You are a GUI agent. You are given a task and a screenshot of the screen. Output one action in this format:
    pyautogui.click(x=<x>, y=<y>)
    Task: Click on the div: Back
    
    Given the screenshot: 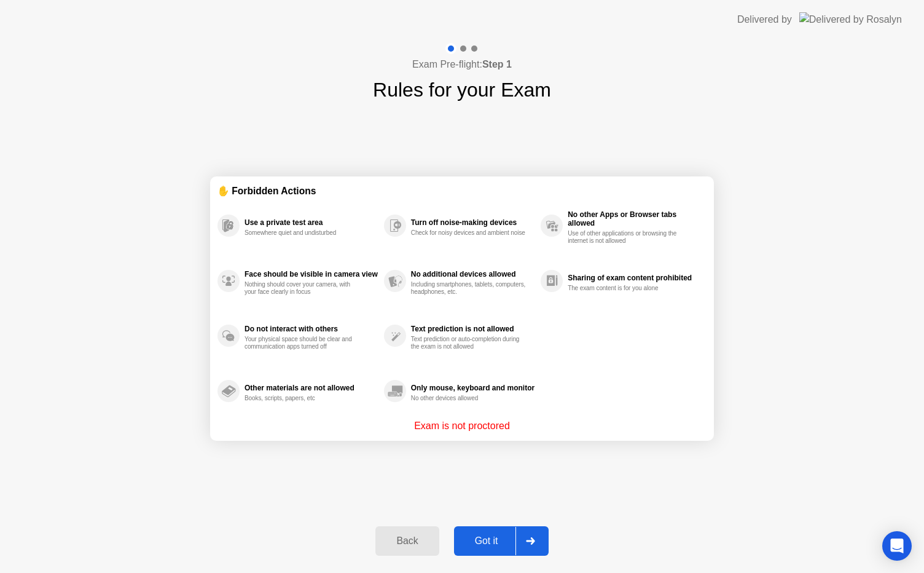 What is the action you would take?
    pyautogui.click(x=407, y=541)
    